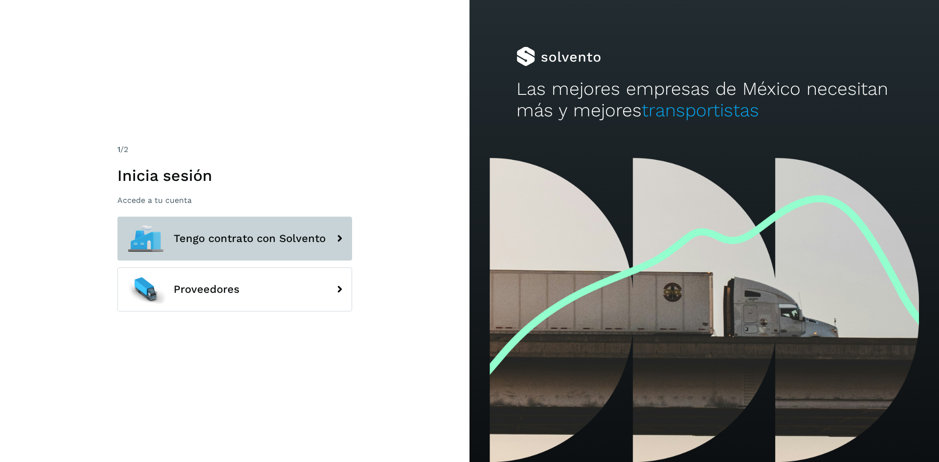 The image size is (939, 462). Describe the element at coordinates (235, 239) in the screenshot. I see `button: Tengo contrato con Solvento` at that location.